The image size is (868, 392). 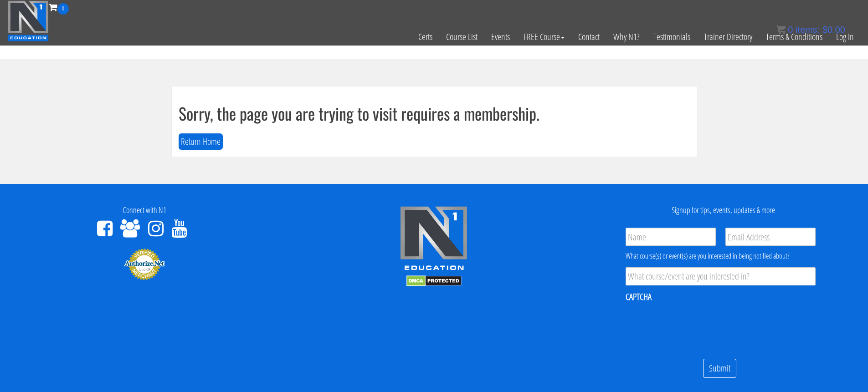 What do you see at coordinates (835, 30) in the screenshot?
I see `bdi: 0.00` at bounding box center [835, 30].